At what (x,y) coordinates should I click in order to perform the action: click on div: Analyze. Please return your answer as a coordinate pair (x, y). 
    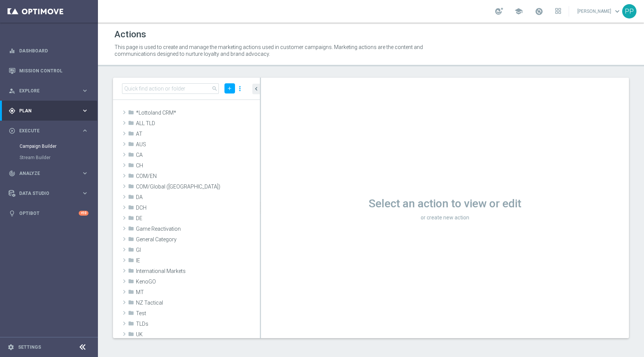
    Looking at the image, I should click on (45, 173).